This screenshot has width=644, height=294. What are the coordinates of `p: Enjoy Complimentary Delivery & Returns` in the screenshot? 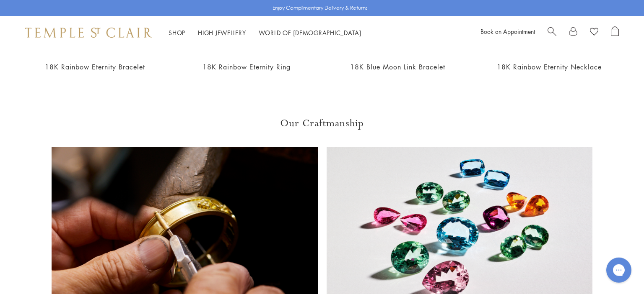 It's located at (319, 8).